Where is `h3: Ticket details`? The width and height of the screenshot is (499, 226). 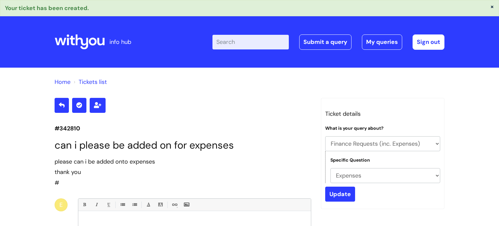 h3: Ticket details is located at coordinates (382, 114).